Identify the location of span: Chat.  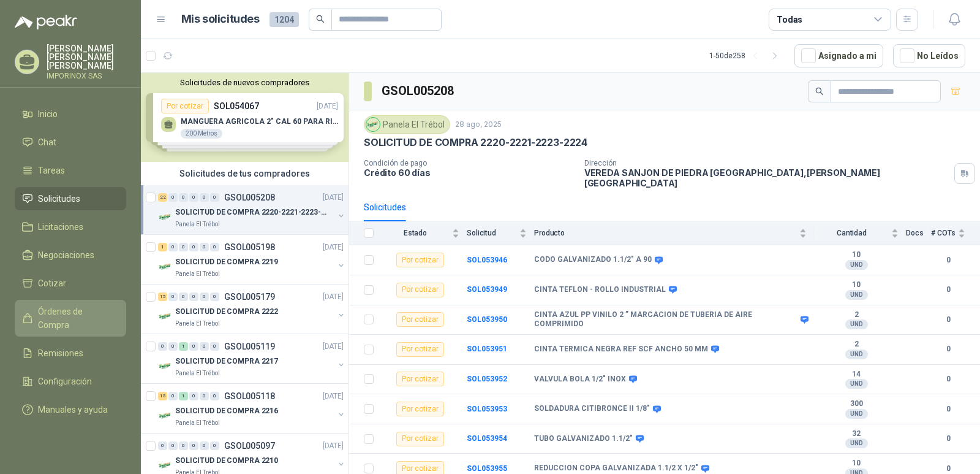
(47, 143).